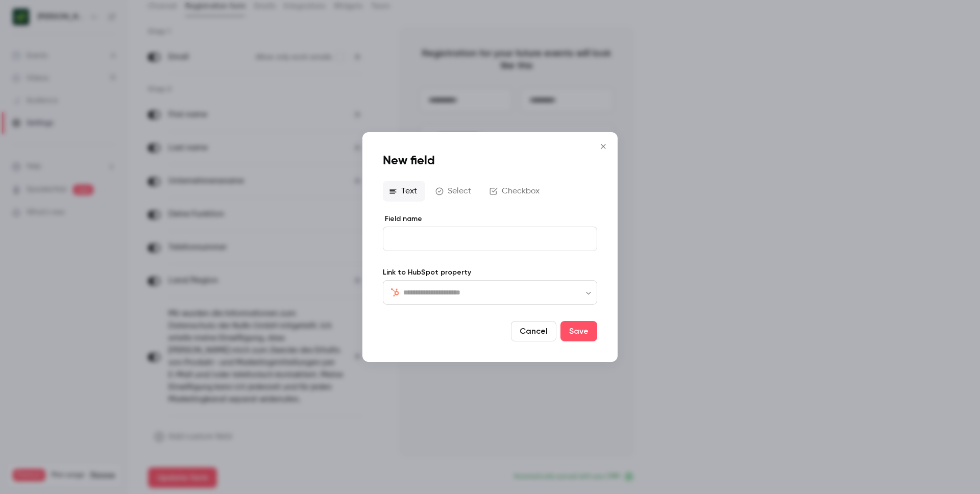 The image size is (980, 494). Describe the element at coordinates (490, 219) in the screenshot. I see `label: Field name` at that location.